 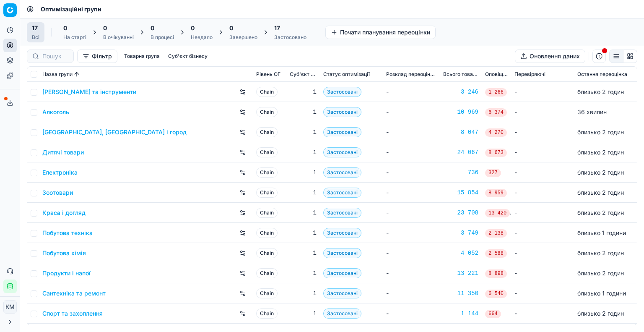 What do you see at coordinates (380, 32) in the screenshot?
I see `button: Почати планування переоцінки` at bounding box center [380, 32].